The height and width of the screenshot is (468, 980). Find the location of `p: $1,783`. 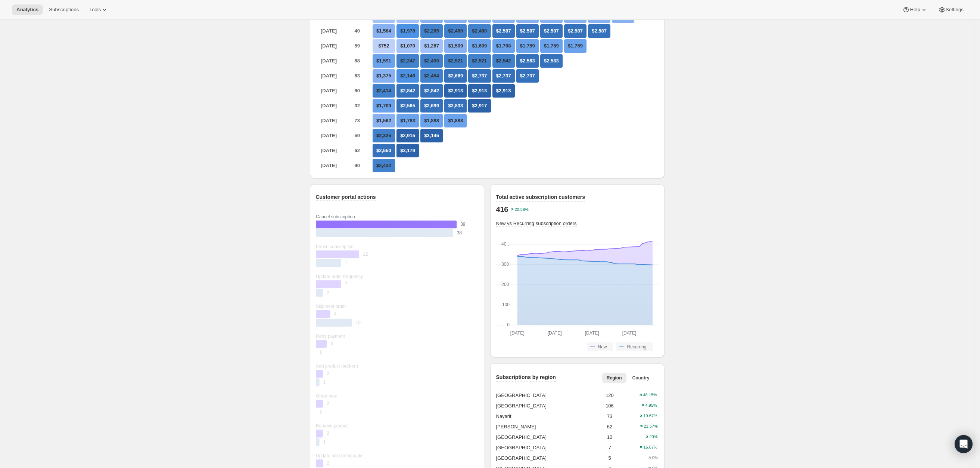

p: $1,783 is located at coordinates (408, 120).